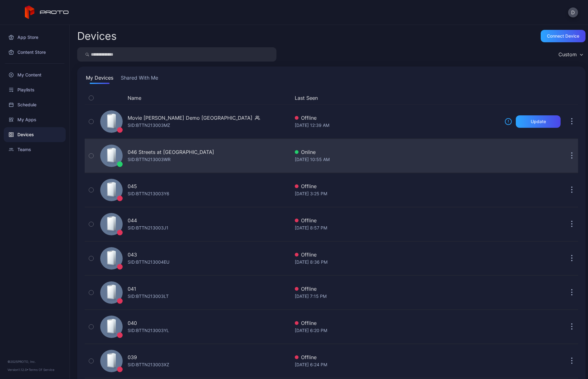 The width and height of the screenshot is (588, 379). What do you see at coordinates (148, 194) in the screenshot?
I see `div: SID: BTTN213003Y6` at bounding box center [148, 194].